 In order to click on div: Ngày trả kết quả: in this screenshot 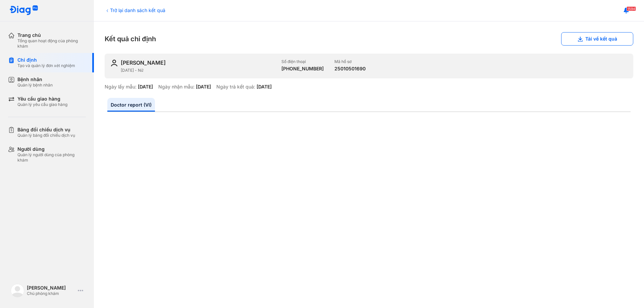, I will do `click(236, 87)`.